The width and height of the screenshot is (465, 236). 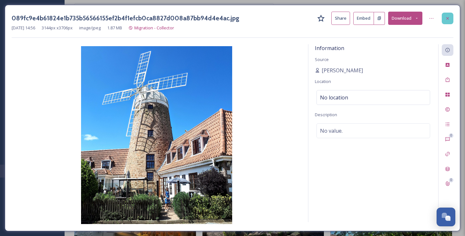 I want to click on span: image/jpeg, so click(x=90, y=28).